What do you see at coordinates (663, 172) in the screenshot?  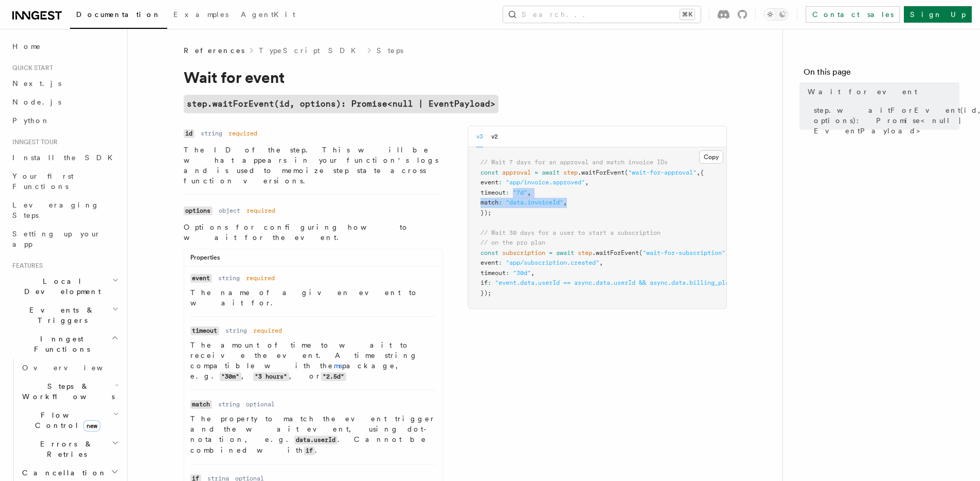 I see `span: "wait-for-approval"` at bounding box center [663, 172].